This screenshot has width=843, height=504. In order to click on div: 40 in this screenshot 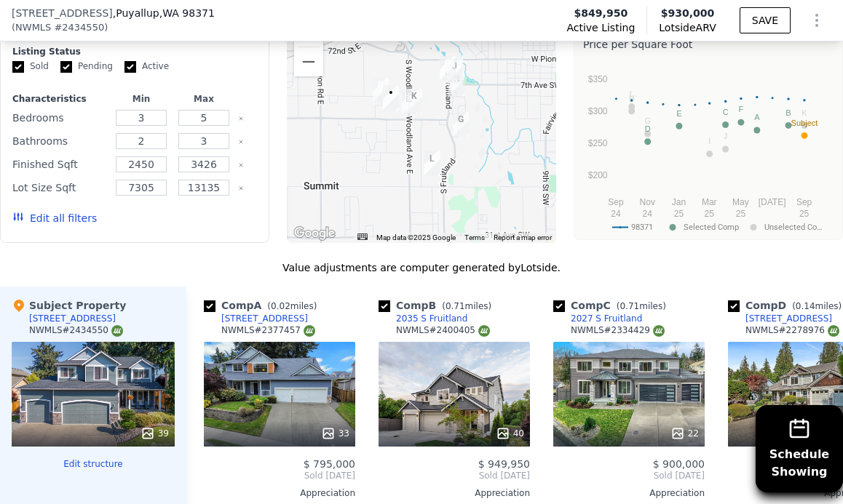, I will do `click(510, 434)`.